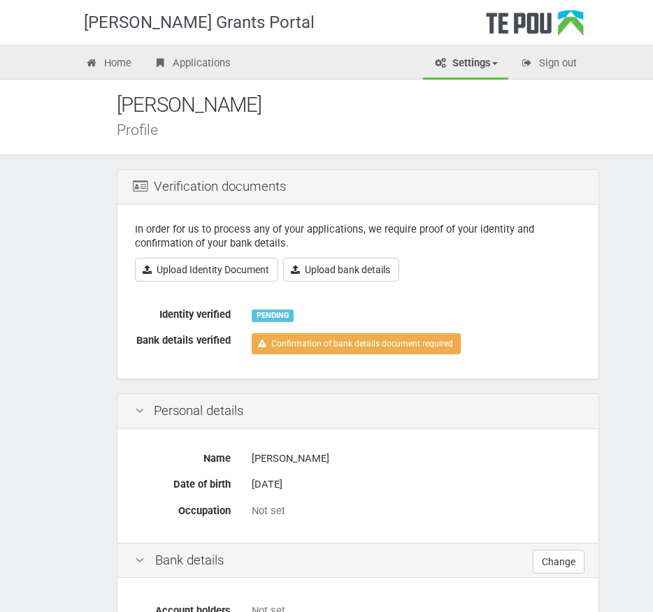 The width and height of the screenshot is (653, 612). Describe the element at coordinates (108, 64) in the screenshot. I see `a: Home` at that location.